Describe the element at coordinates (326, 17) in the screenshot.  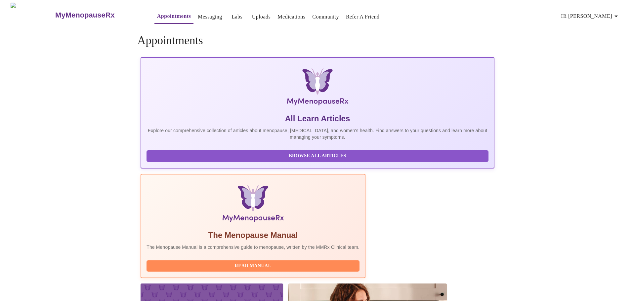
I see `button: Community` at that location.